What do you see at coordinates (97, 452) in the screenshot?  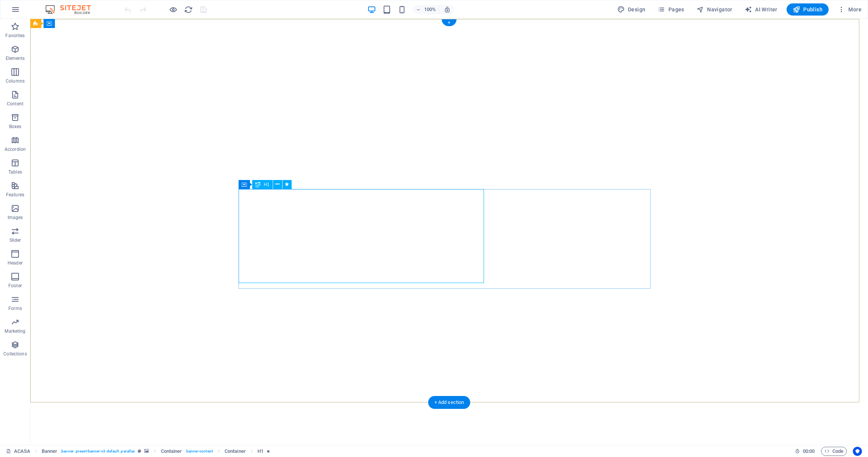 I see `span: . banner .preset-banner-v3-default .parallax` at bounding box center [97, 452].